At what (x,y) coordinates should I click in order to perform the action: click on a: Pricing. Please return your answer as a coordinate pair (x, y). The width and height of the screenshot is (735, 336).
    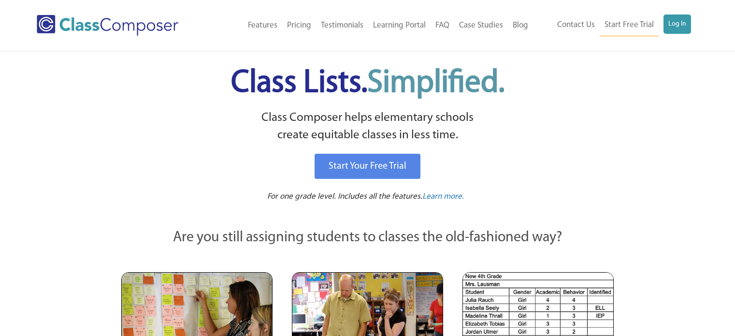
    Looking at the image, I should click on (299, 26).